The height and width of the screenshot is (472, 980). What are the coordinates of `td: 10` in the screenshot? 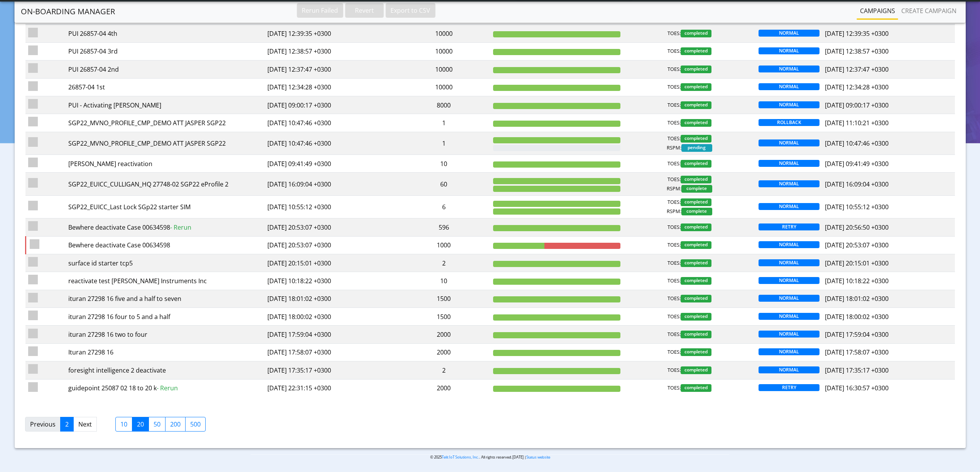 It's located at (444, 281).